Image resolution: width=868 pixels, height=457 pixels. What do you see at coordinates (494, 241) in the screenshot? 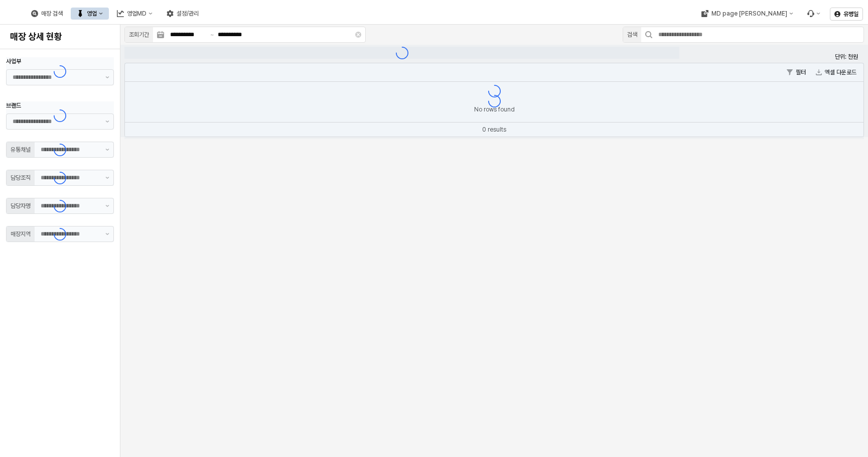
I see `main: App Frame` at bounding box center [494, 241].